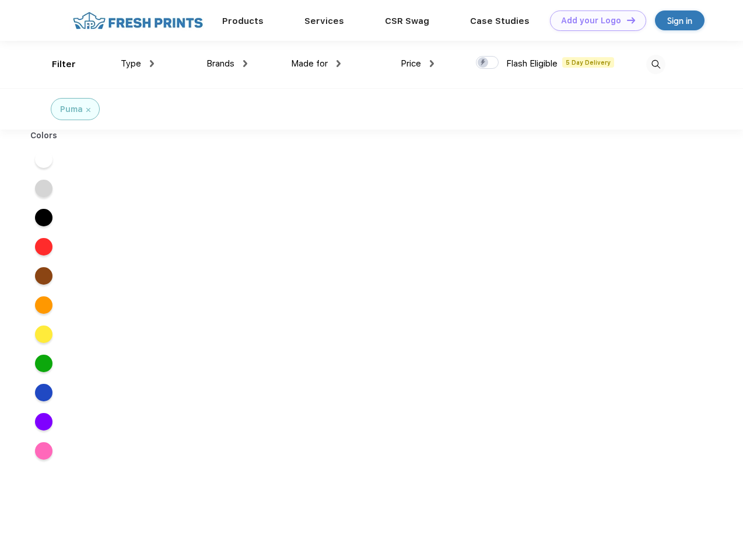 The image size is (743, 560). Describe the element at coordinates (220, 64) in the screenshot. I see `span: Brands` at that location.